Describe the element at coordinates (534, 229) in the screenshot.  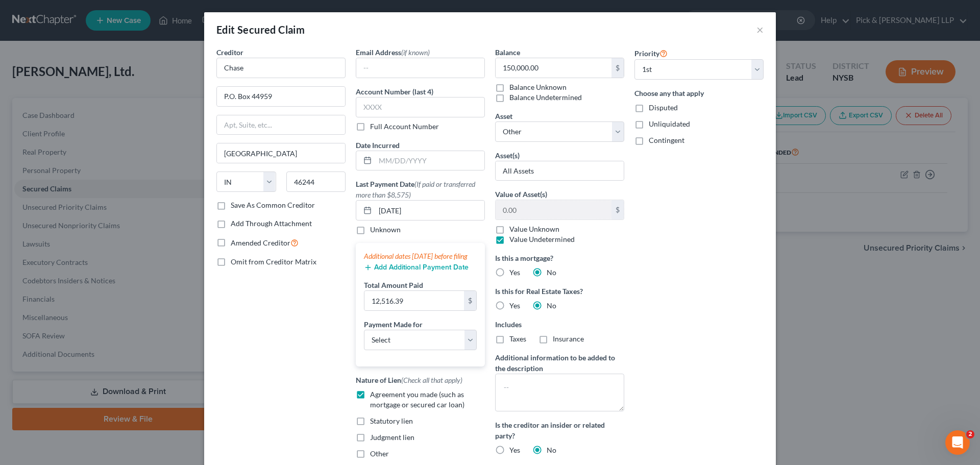
I see `label: Value Unknown` at that location.